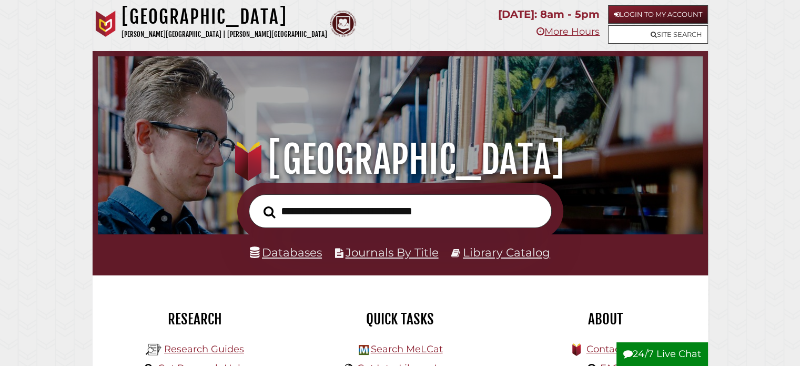 This screenshot has height=366, width=800. I want to click on a: Site Search, so click(658, 34).